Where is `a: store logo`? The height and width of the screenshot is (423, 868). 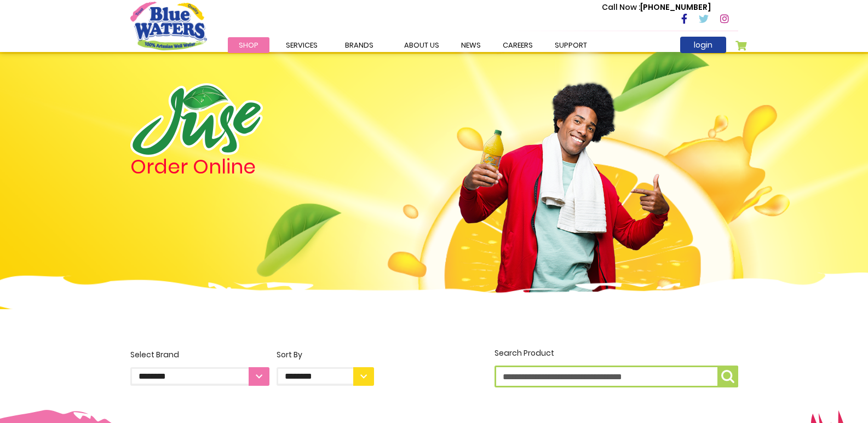 a: store logo is located at coordinates (169, 26).